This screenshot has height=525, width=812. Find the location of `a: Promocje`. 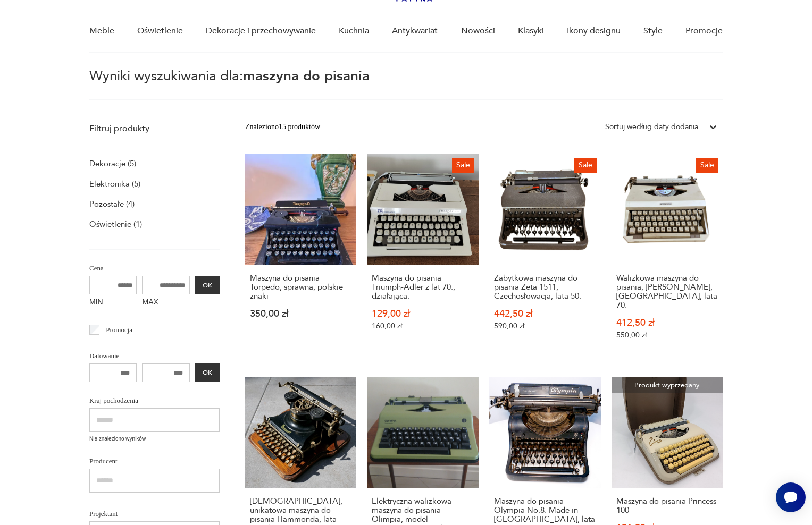

a: Promocje is located at coordinates (704, 31).